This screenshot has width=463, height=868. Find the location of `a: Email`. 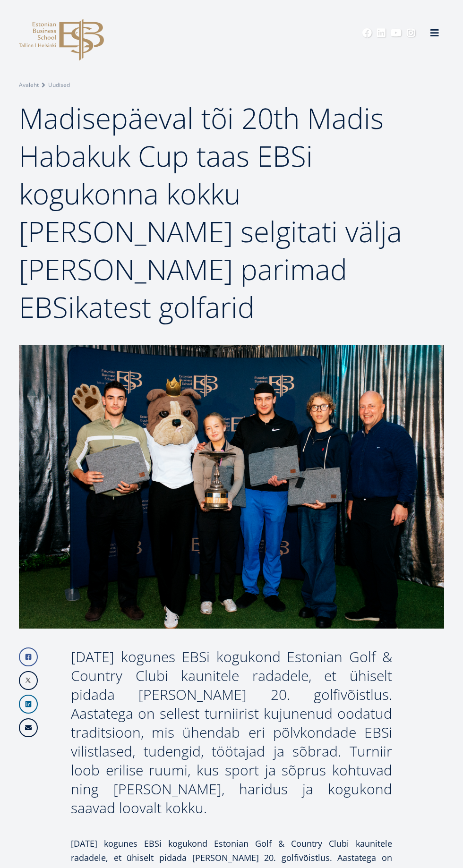

a: Email is located at coordinates (29, 727).